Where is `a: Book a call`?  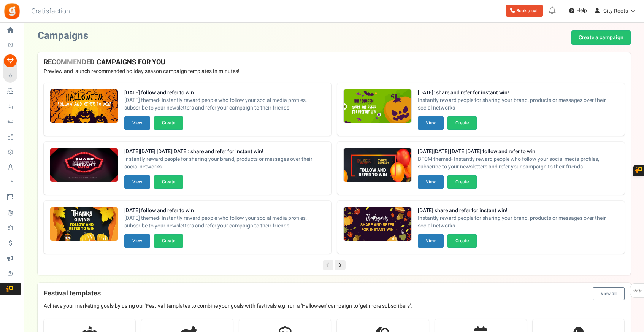
a: Book a call is located at coordinates (524, 11).